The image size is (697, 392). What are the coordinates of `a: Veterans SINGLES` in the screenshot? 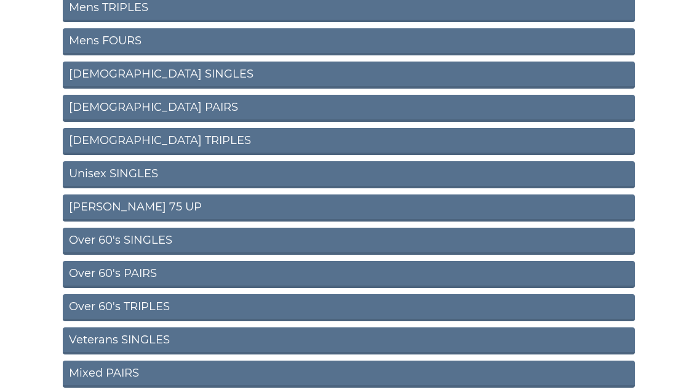 It's located at (349, 341).